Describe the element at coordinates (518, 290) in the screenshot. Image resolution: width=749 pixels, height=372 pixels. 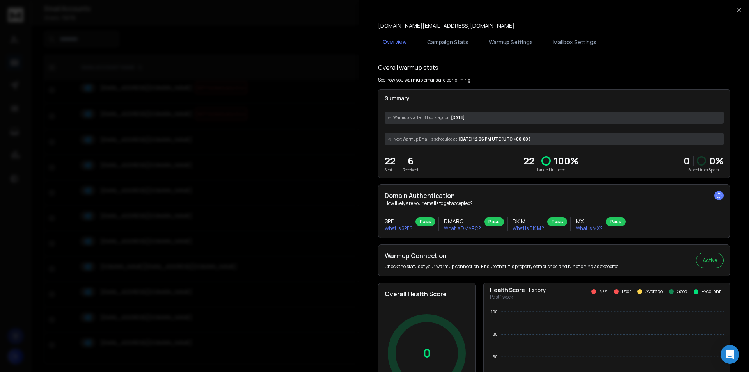
I see `p: Health Score History` at that location.